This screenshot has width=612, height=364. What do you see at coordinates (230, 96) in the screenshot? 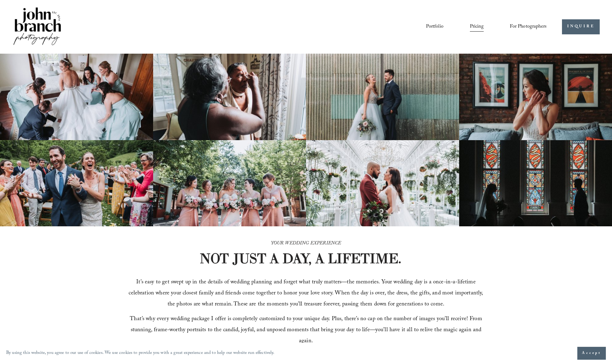
I see `img: Woman applying makeup to another woman near a window with floral curtains and autumn flowers.` at bounding box center [230, 96].